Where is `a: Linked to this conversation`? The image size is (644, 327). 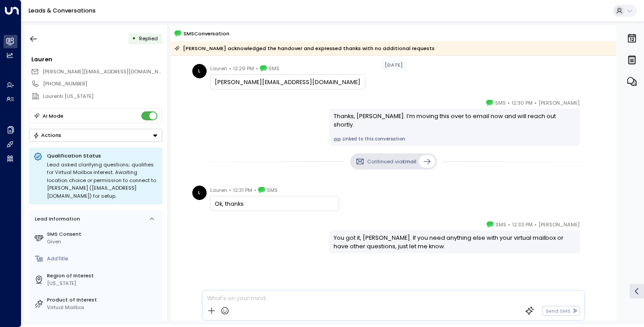
a: Linked to this conversation is located at coordinates (454, 140).